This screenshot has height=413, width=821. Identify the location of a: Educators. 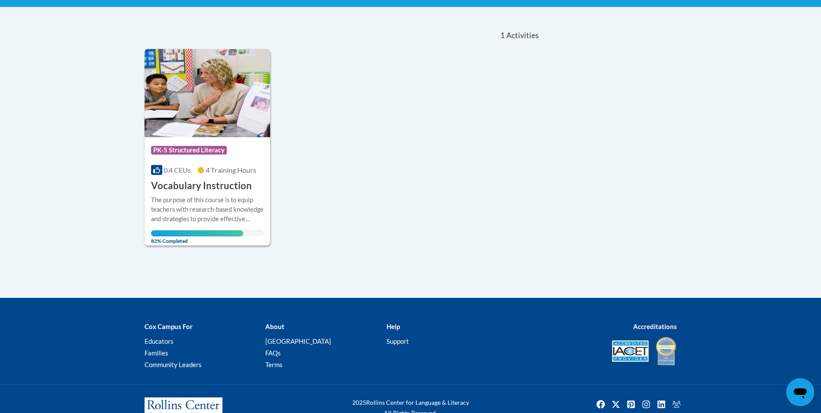
(159, 341).